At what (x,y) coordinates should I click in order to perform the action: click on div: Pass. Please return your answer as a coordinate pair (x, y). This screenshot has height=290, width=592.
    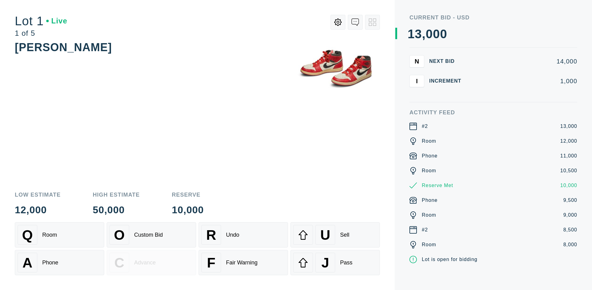
    Looking at the image, I should click on (346, 263).